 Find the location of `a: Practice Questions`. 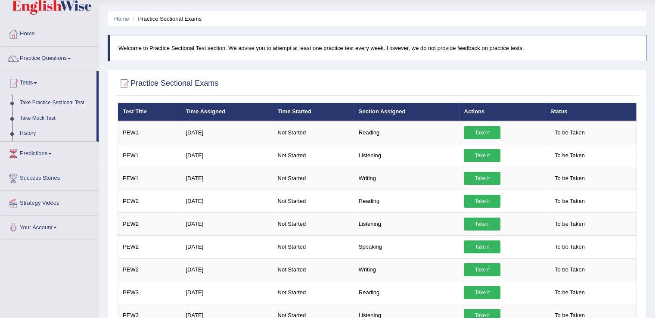

a: Practice Questions is located at coordinates (49, 57).